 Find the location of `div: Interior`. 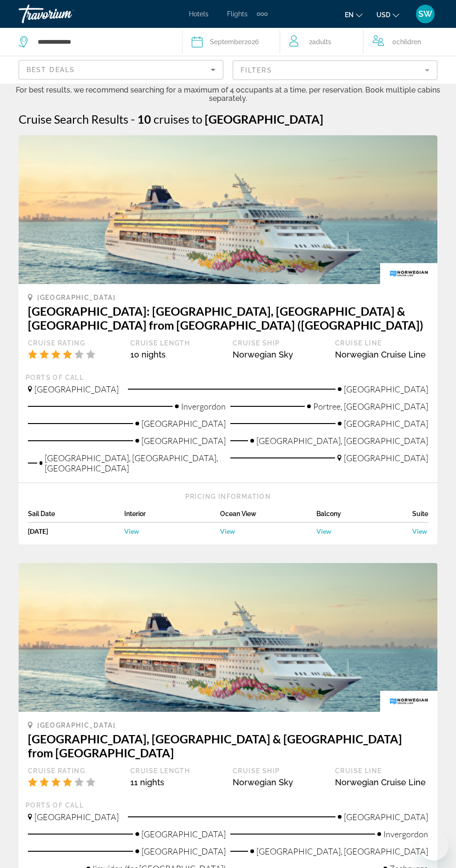

div: Interior is located at coordinates (172, 516).